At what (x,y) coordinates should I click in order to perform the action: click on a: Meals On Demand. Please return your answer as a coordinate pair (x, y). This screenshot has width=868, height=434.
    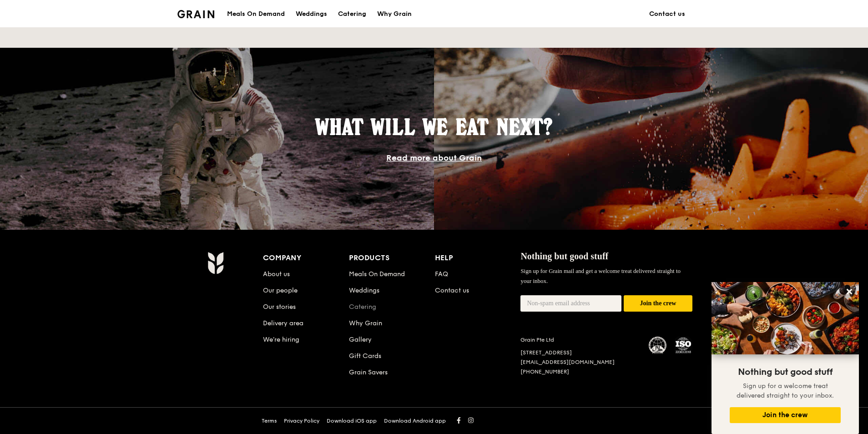
    Looking at the image, I should click on (376, 274).